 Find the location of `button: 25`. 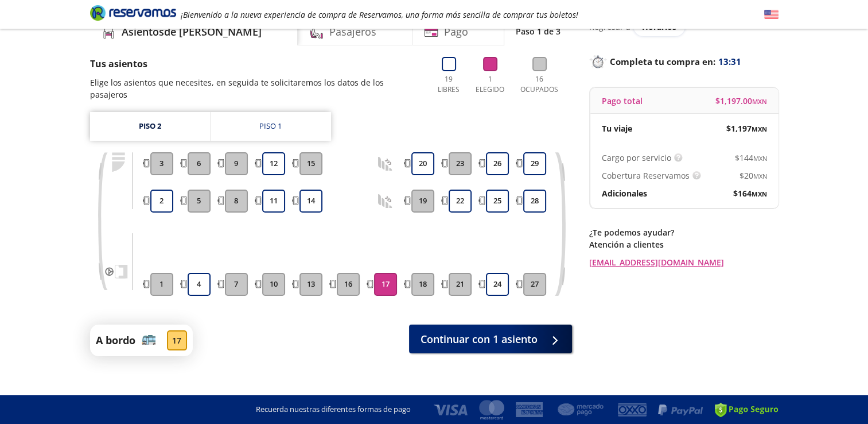

button: 25 is located at coordinates (498, 201).